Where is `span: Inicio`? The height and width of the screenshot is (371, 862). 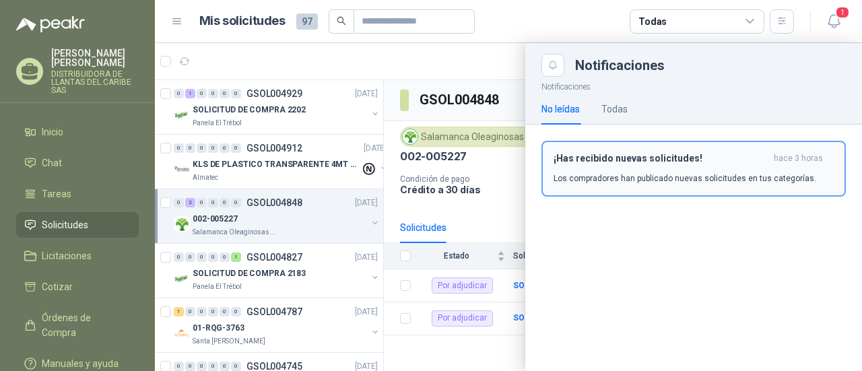 span: Inicio is located at coordinates (53, 132).